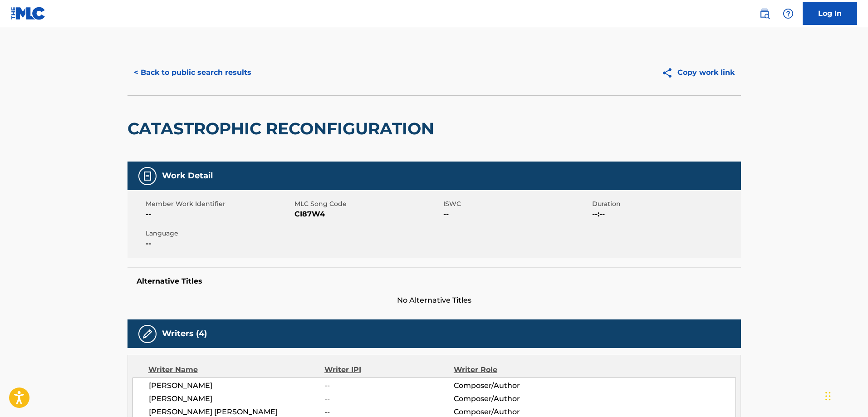 This screenshot has height=417, width=868. What do you see at coordinates (219, 233) in the screenshot?
I see `span: Language` at bounding box center [219, 233].